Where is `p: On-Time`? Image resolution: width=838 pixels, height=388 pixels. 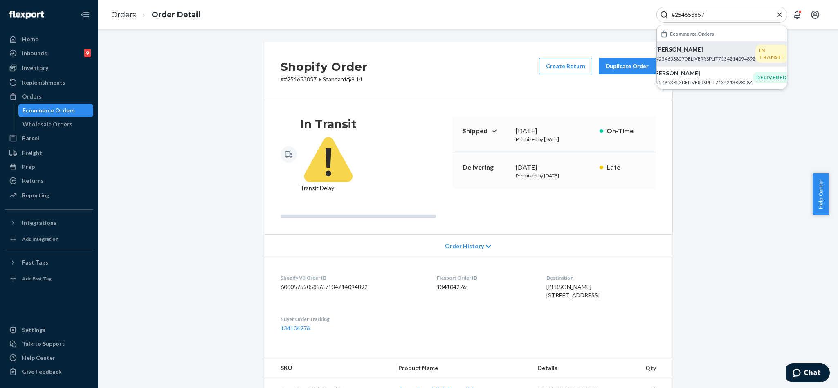 p: On-Time is located at coordinates (626, 131).